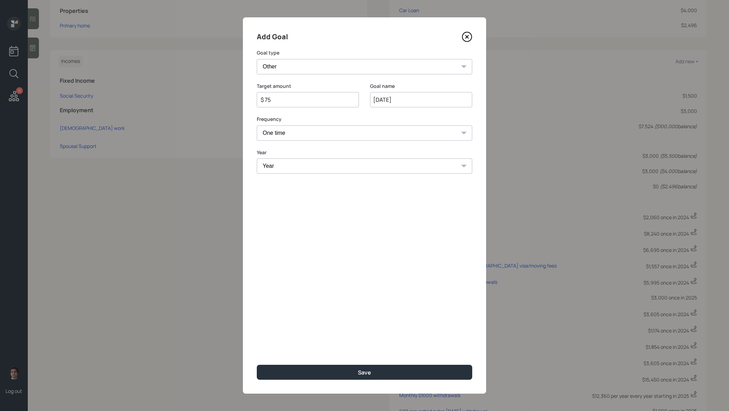 The height and width of the screenshot is (411, 729). I want to click on label: Goal name, so click(421, 86).